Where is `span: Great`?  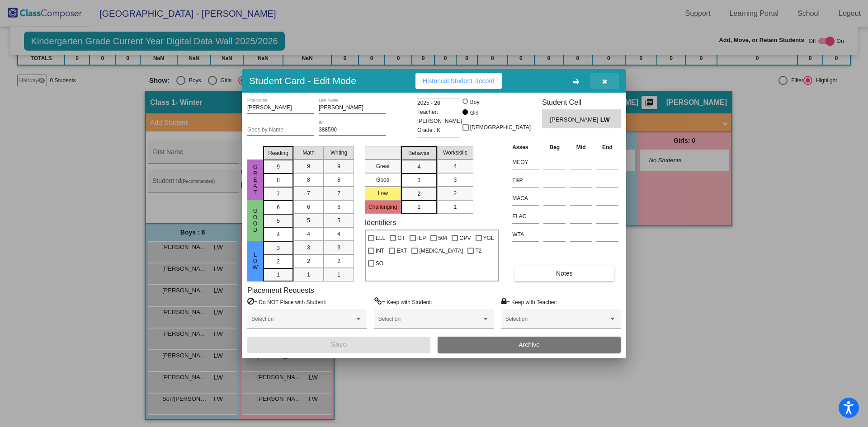 span: Great is located at coordinates (256, 180).